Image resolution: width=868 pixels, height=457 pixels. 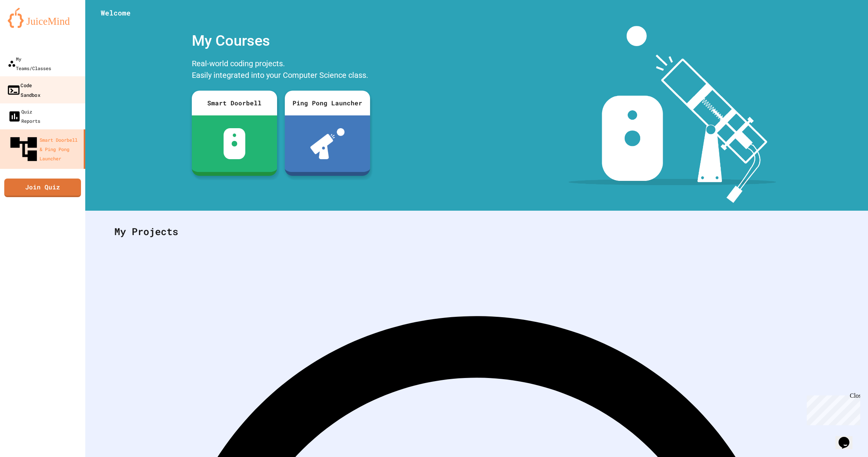 What do you see at coordinates (477, 231) in the screenshot?
I see `div: My Projects` at bounding box center [477, 231].